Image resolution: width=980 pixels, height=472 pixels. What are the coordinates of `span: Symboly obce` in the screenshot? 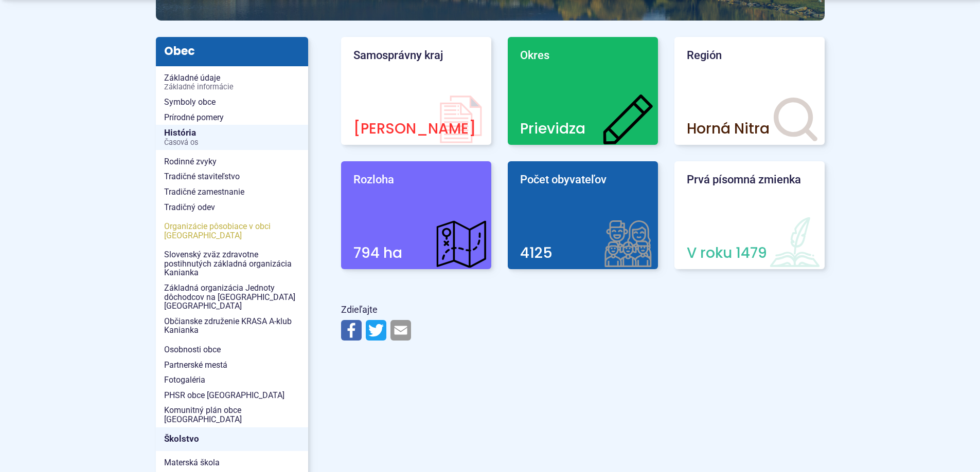 It's located at (232, 102).